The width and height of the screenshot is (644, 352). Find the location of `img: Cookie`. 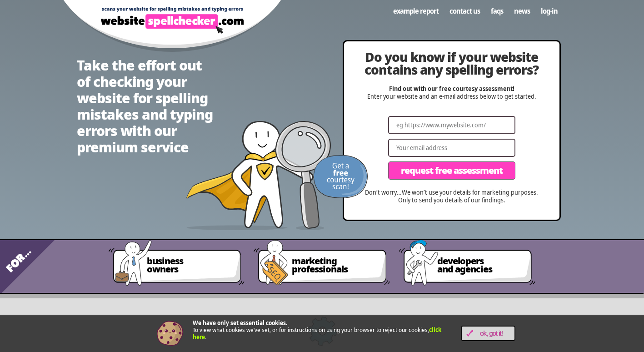

img: Cookie is located at coordinates (170, 333).